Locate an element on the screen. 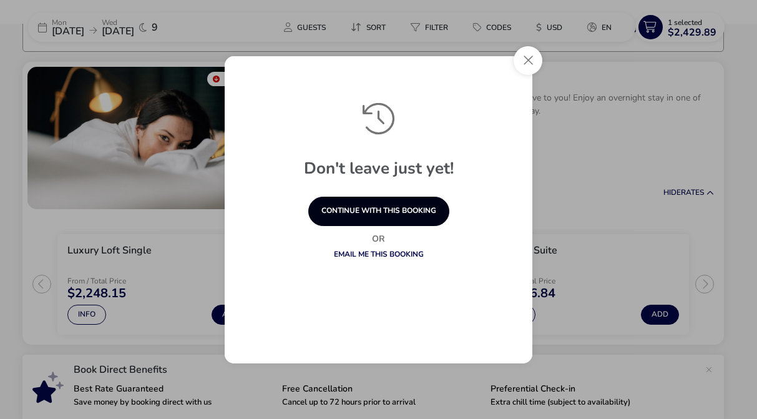 The width and height of the screenshot is (757, 419). p: Or is located at coordinates (379, 238).